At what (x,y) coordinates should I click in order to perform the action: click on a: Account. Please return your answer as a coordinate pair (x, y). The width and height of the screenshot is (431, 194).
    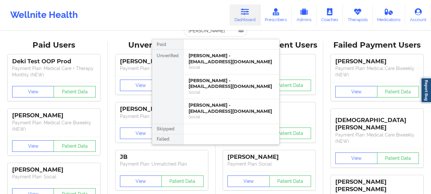
    Looking at the image, I should click on (418, 15).